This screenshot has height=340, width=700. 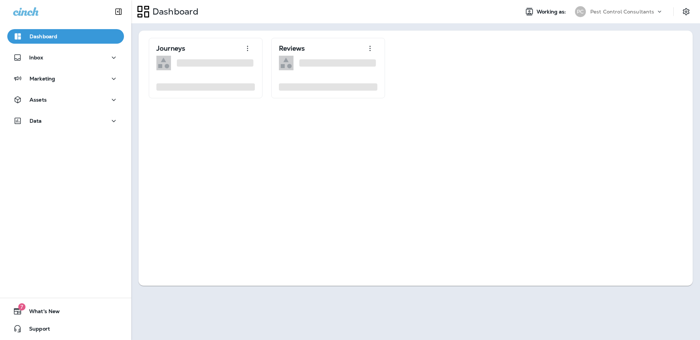 What do you see at coordinates (41, 313) in the screenshot?
I see `span: What's New` at bounding box center [41, 313].